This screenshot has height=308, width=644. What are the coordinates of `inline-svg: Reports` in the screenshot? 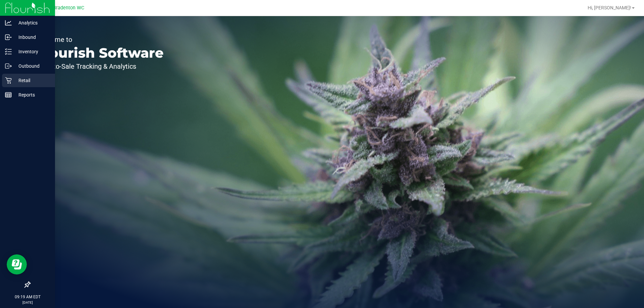 It's located at (8, 95).